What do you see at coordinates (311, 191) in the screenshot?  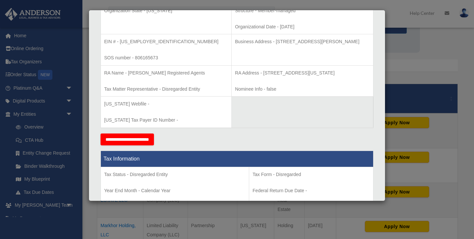 I see `p: Federal Return Due Date -` at bounding box center [311, 191].